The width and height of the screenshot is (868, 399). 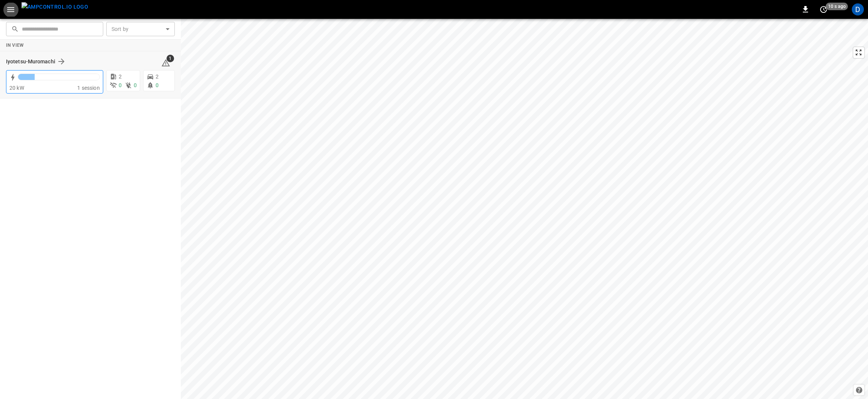 What do you see at coordinates (858, 9) in the screenshot?
I see `div: profile-icon` at bounding box center [858, 9].